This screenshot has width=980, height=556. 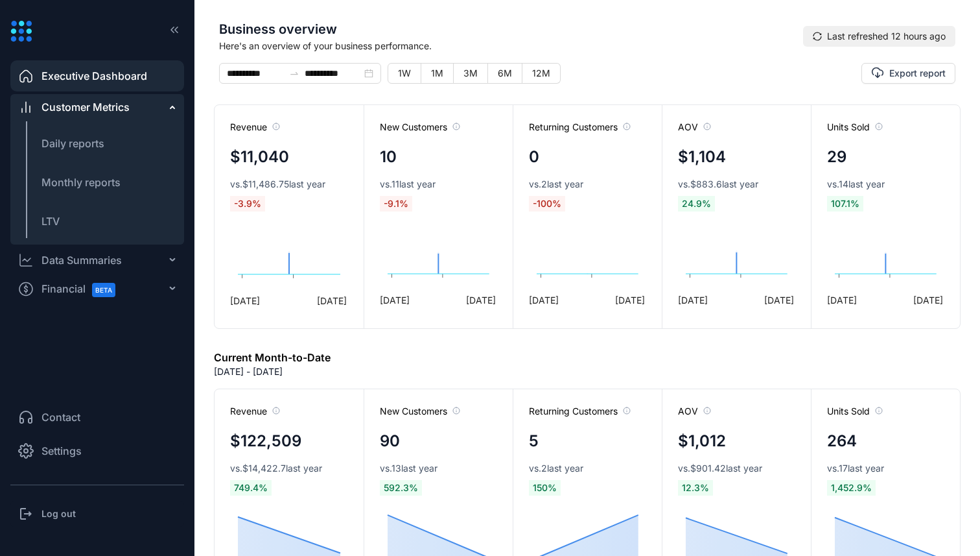 I want to click on span: Daily reports, so click(x=73, y=143).